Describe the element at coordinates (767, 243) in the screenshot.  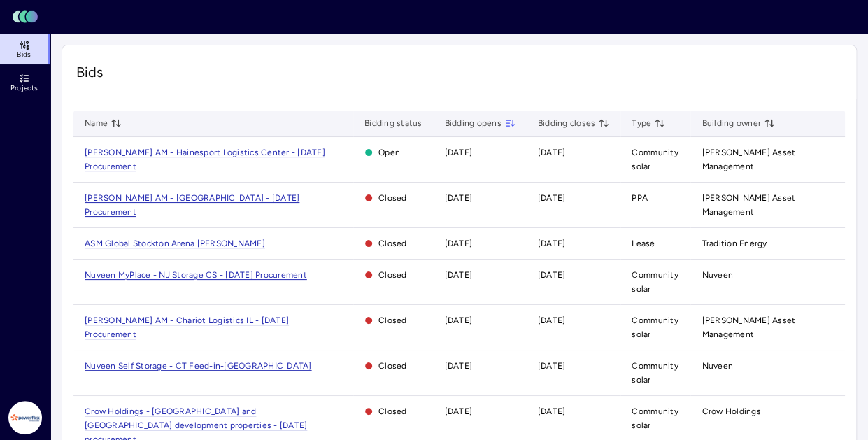
I see `td: Tradition Energy` at that location.